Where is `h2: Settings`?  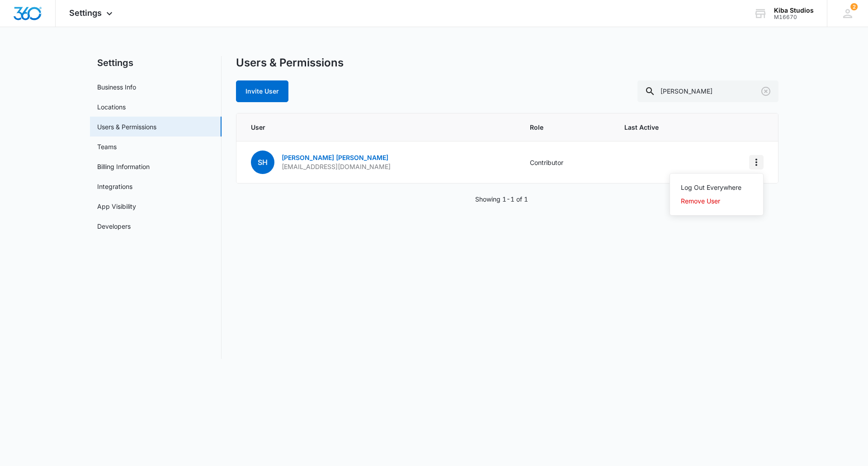
h2: Settings is located at coordinates (155, 63).